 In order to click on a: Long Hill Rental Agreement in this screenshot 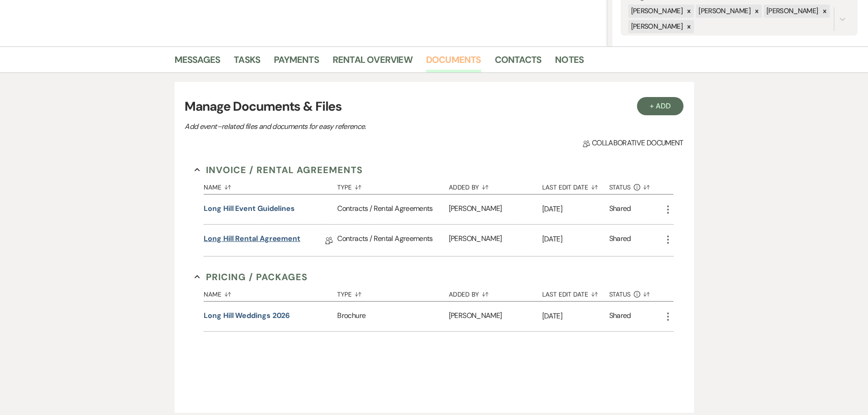, I will do `click(252, 240)`.